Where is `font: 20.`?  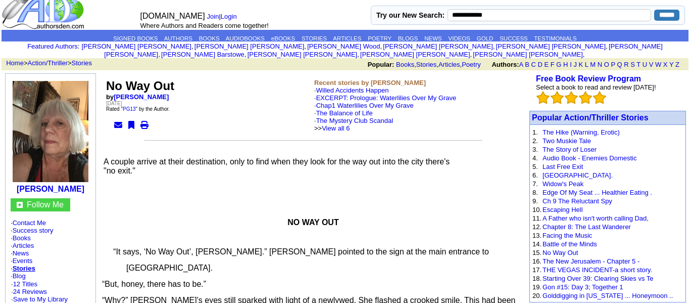 font: 20. is located at coordinates (537, 295).